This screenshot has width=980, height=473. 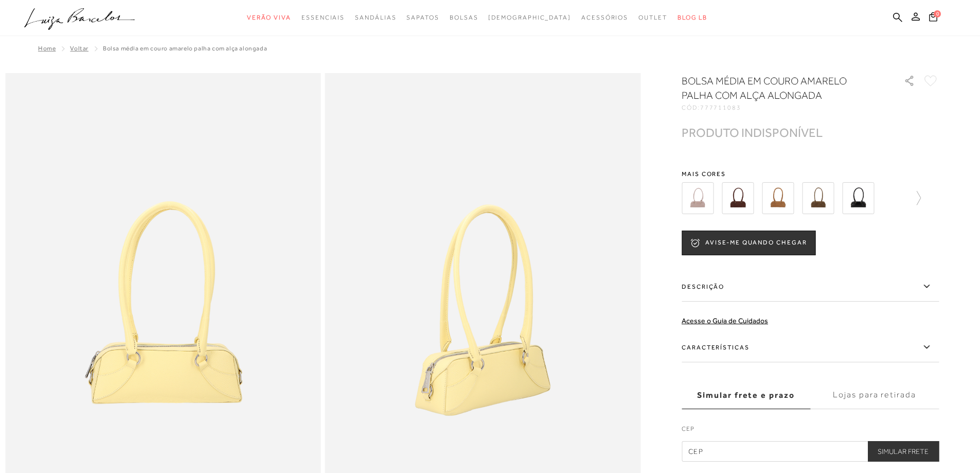 I want to click on img: BOLSA BAGUETE EM COURO PRETO COM ALÇA ALONGADA MÉDIA, so click(x=858, y=198).